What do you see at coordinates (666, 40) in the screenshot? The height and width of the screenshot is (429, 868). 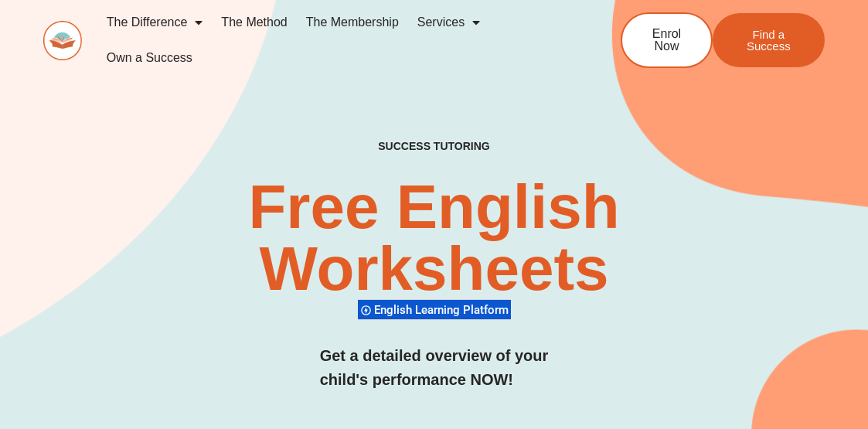 I see `span: Enrol Now` at bounding box center [666, 40].